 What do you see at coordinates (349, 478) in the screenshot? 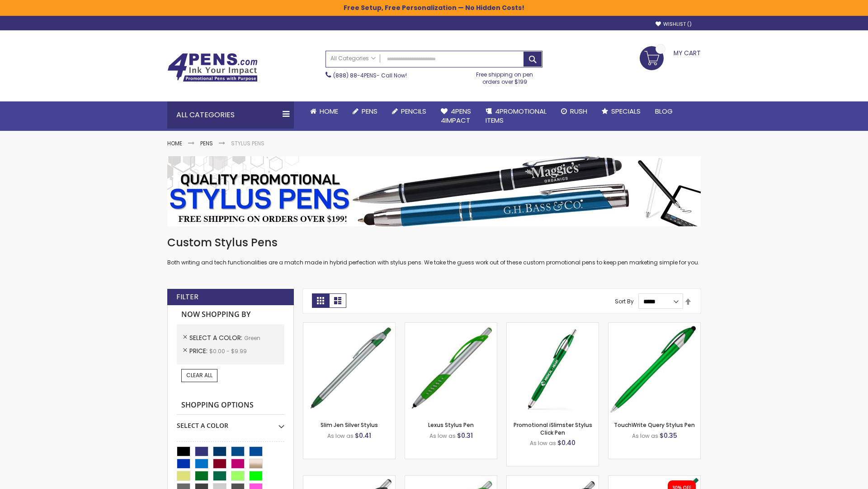
I see `a: Boston Stylus Pen-Green` at bounding box center [349, 478].